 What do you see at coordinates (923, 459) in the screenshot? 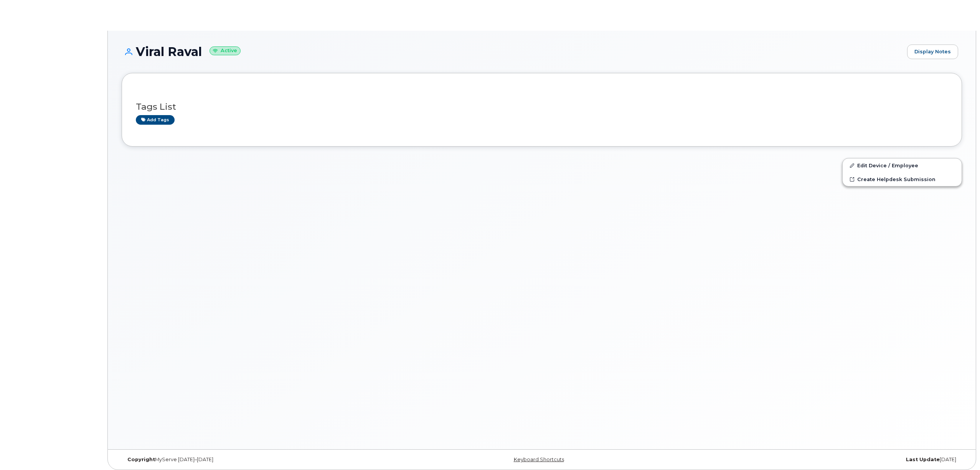
I see `strong: Last Update` at bounding box center [923, 459].